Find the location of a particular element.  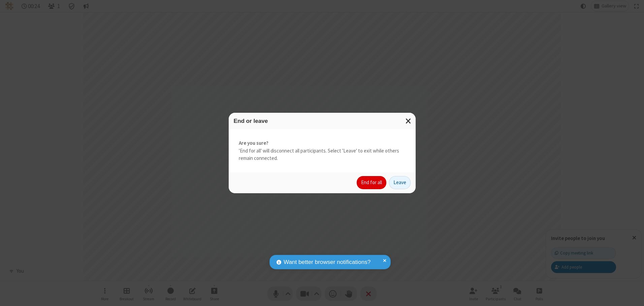

button: End for all is located at coordinates (371, 183).